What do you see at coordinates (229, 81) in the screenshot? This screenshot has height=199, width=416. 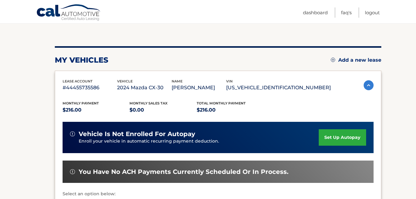 I see `span: vin` at bounding box center [229, 81].